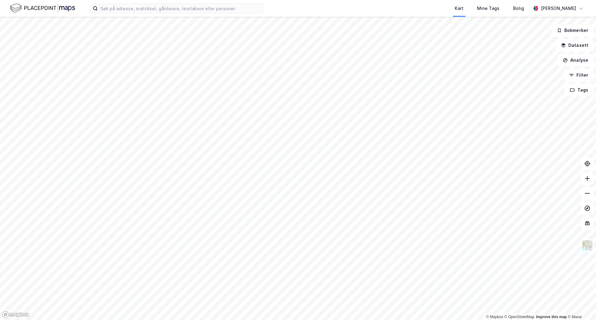  What do you see at coordinates (520, 317) in the screenshot?
I see `a: OpenStreetMap` at bounding box center [520, 317].